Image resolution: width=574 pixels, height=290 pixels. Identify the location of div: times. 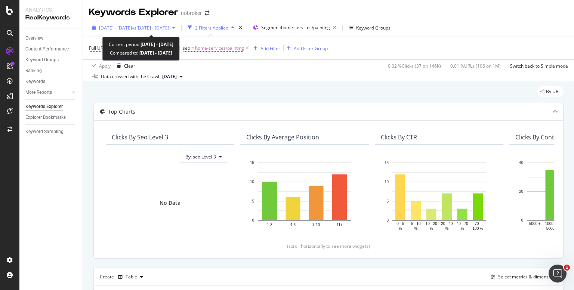
(240, 28).